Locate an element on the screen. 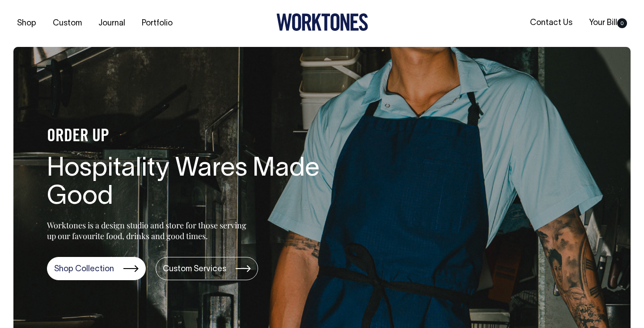 The height and width of the screenshot is (328, 644). a: Custom is located at coordinates (67, 23).